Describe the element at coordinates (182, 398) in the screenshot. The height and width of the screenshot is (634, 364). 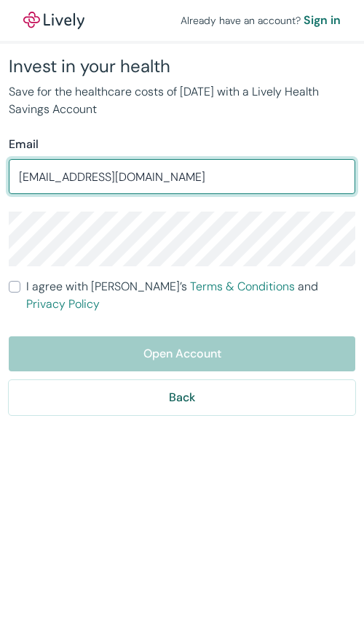
I see `button: Back` at that location.